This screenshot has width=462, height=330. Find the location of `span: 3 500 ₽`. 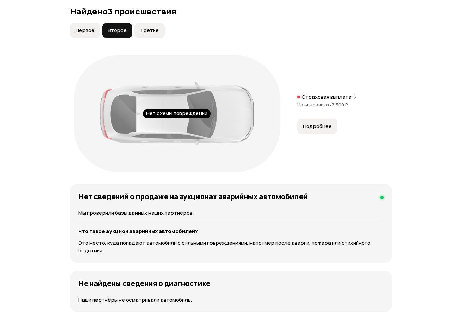

span: 3 500 ₽ is located at coordinates (340, 105).